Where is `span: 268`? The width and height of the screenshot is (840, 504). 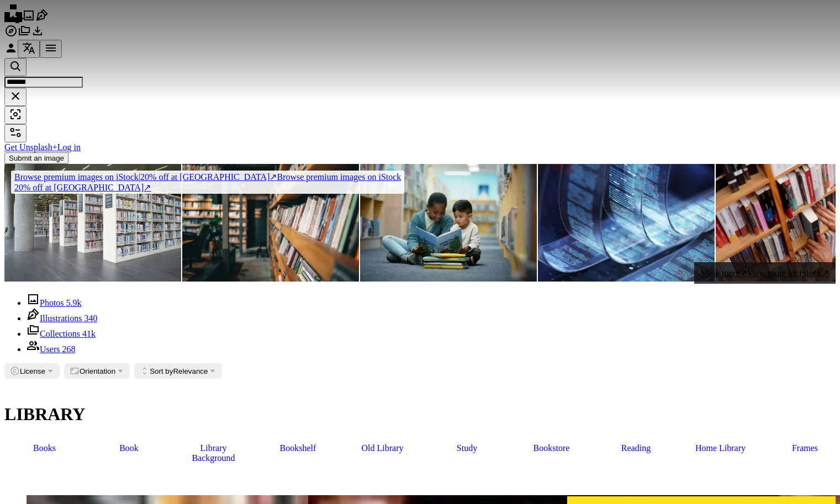
span: 268 is located at coordinates (69, 349).